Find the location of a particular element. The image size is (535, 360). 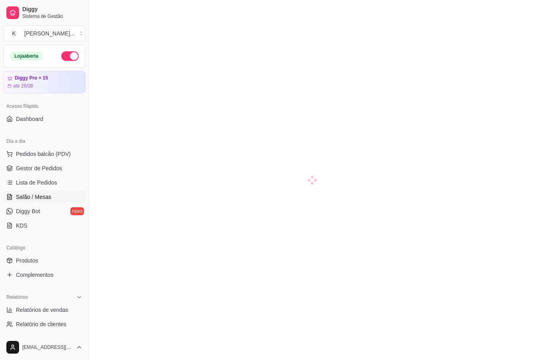

a: Gestor de Pedidos is located at coordinates (44, 168).